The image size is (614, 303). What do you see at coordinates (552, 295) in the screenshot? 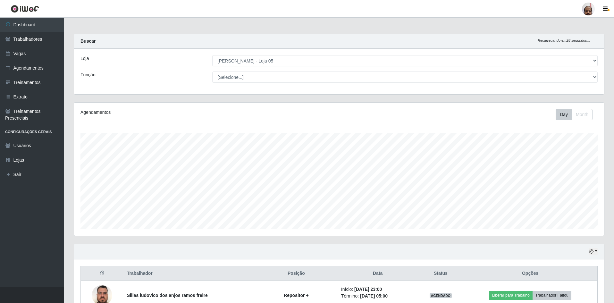
I see `button: Trabalhador Faltou` at bounding box center [552, 295].